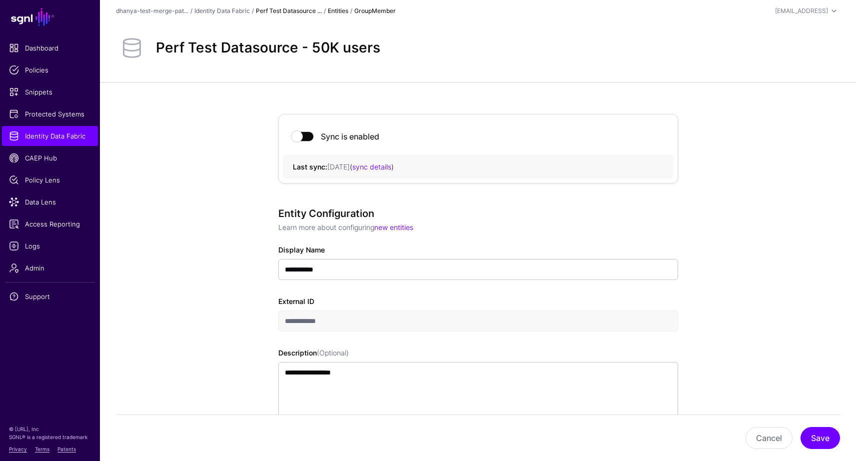 This screenshot has height=461, width=856. I want to click on a: Patents, so click(66, 449).